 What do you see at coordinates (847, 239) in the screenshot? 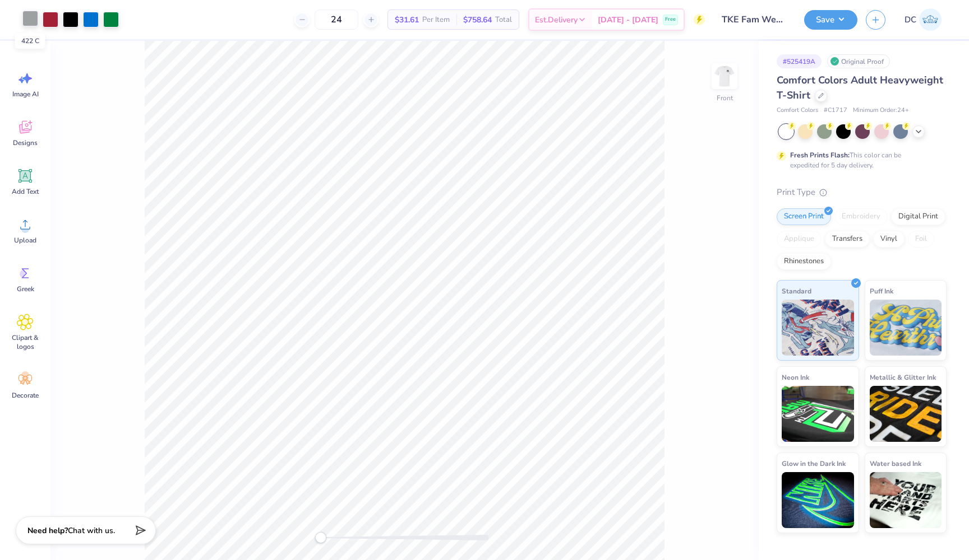
I see `div: Transfers` at bounding box center [847, 239].